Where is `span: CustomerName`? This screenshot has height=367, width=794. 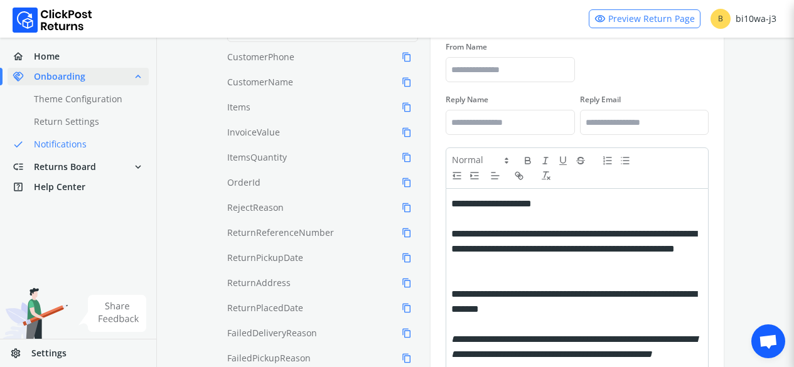 span: CustomerName is located at coordinates (260, 82).